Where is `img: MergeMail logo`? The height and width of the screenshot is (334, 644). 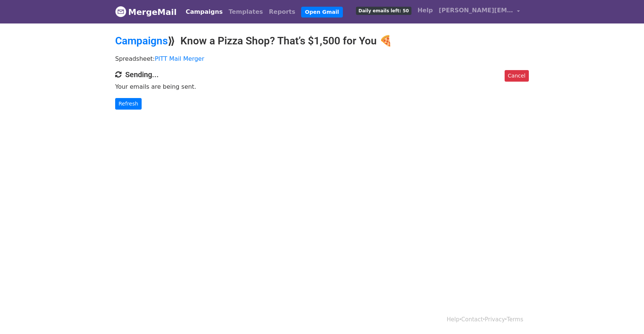
img: MergeMail logo is located at coordinates (121, 12).